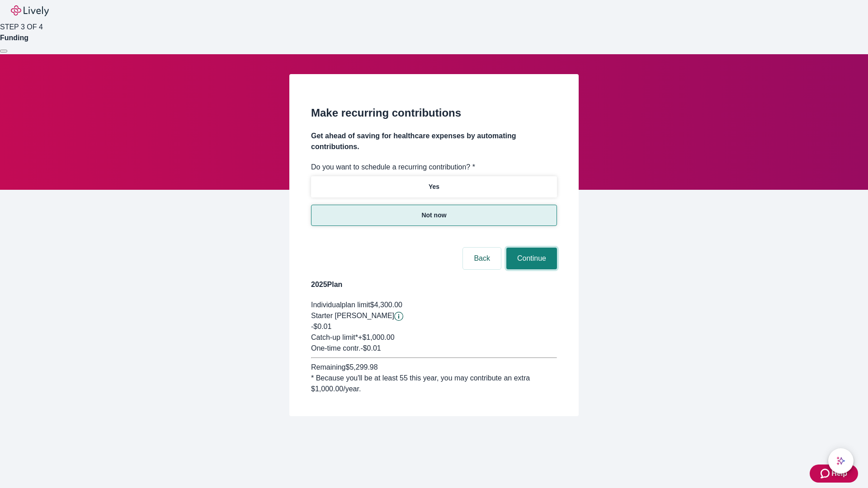  What do you see at coordinates (399, 316) in the screenshot?
I see `button: Lively will contribute $0.01 to establish your account` at bounding box center [399, 316].